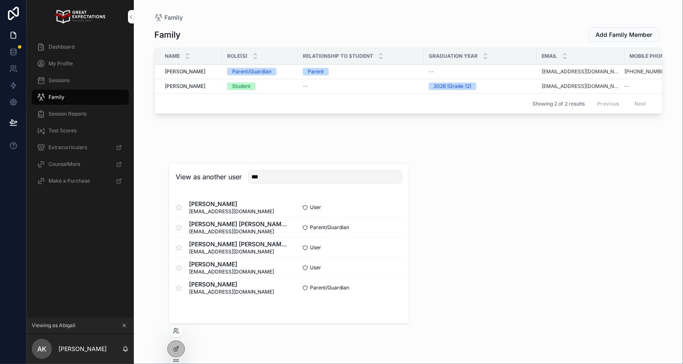 The height and width of the screenshot is (364, 683). Describe the element at coordinates (172, 56) in the screenshot. I see `span: Name` at that location.